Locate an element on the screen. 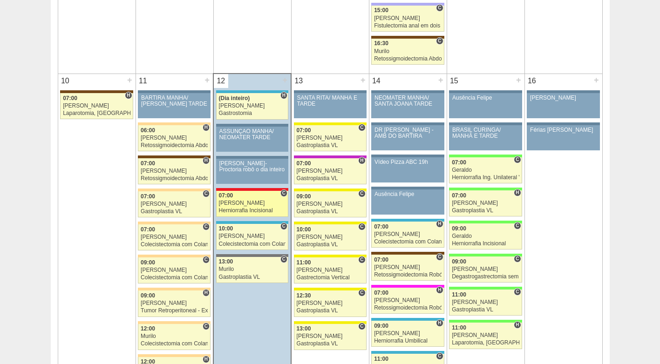 This screenshot has height=364, width=660. div: Key: Neomater is located at coordinates (252, 222).